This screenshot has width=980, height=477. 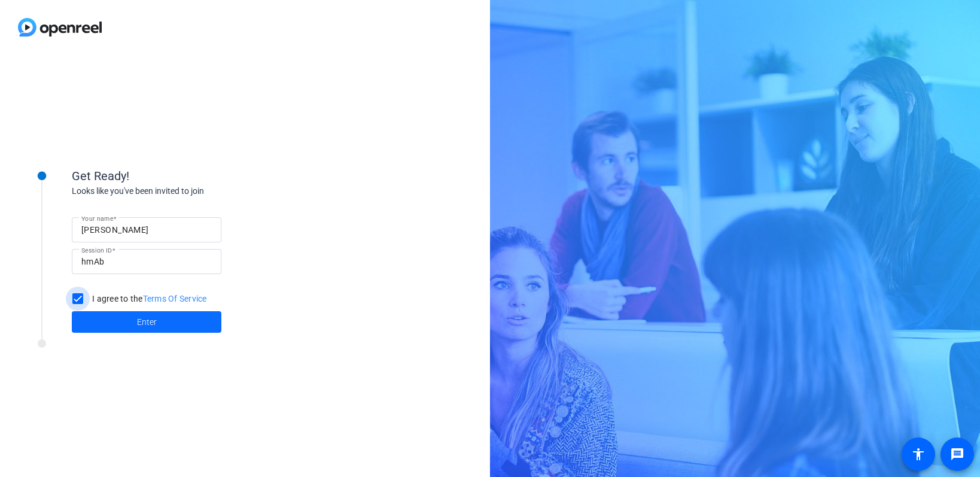 I want to click on mat-label: Session ID, so click(x=96, y=250).